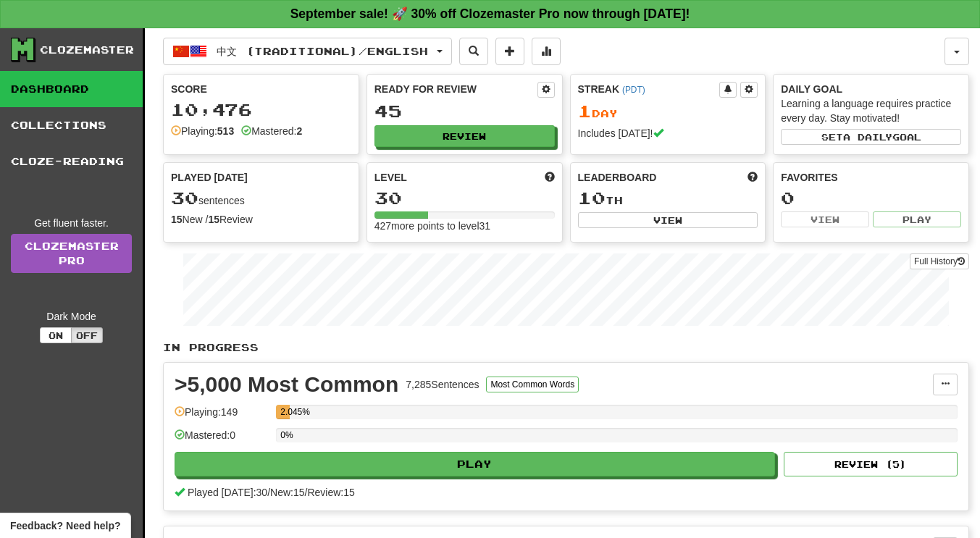 The height and width of the screenshot is (538, 980). I want to click on div: Score, so click(261, 90).